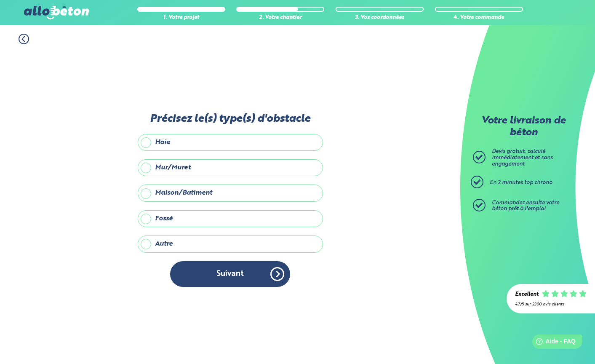 Image resolution: width=595 pixels, height=364 pixels. I want to click on div: 4. Votre commande, so click(479, 18).